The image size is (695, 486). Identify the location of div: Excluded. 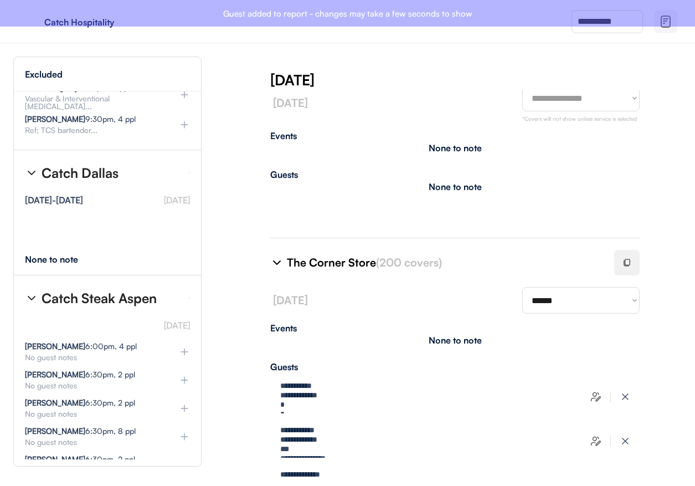
(44, 74).